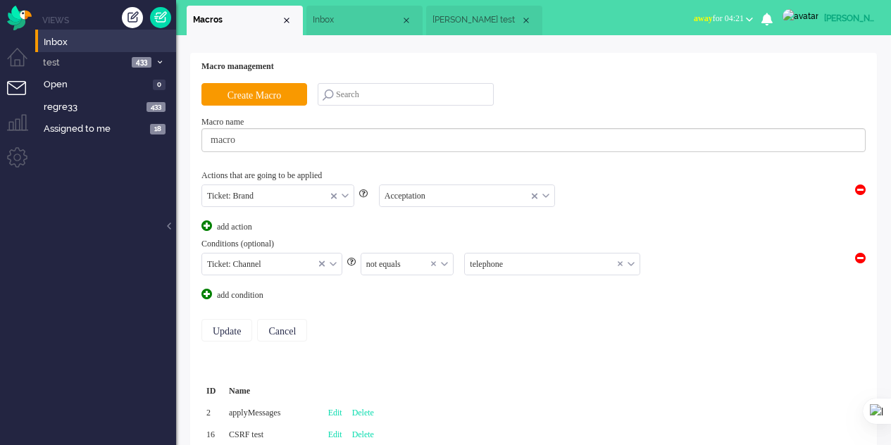 This screenshot has height=445, width=891. What do you see at coordinates (23, 130) in the screenshot?
I see `li: Supervisor menu` at bounding box center [23, 130].